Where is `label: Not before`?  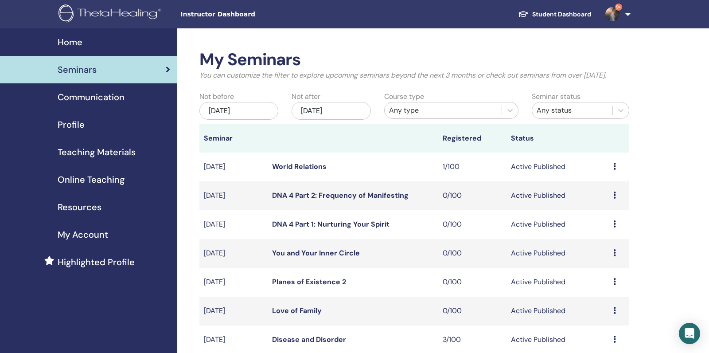 label: Not before is located at coordinates (217, 97).